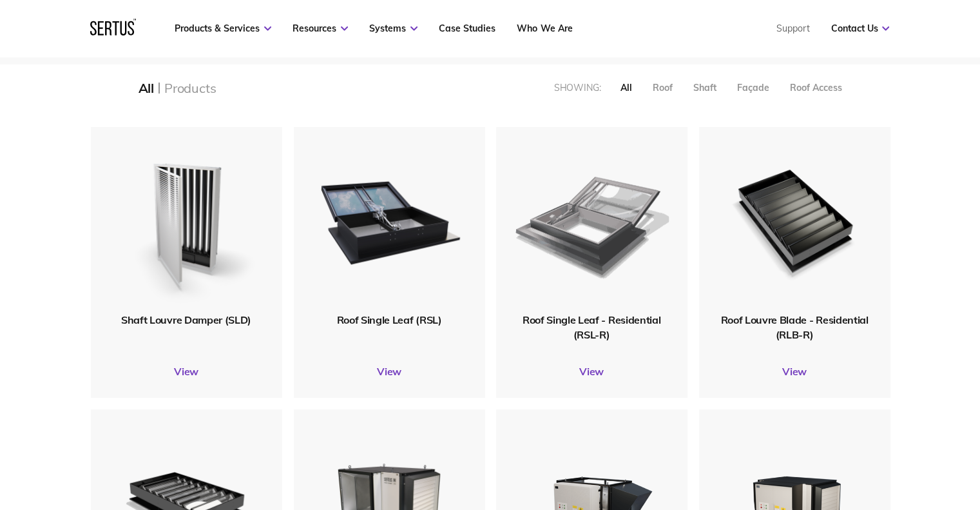 This screenshot has height=510, width=980. Describe the element at coordinates (545, 28) in the screenshot. I see `a: Who We Are` at that location.